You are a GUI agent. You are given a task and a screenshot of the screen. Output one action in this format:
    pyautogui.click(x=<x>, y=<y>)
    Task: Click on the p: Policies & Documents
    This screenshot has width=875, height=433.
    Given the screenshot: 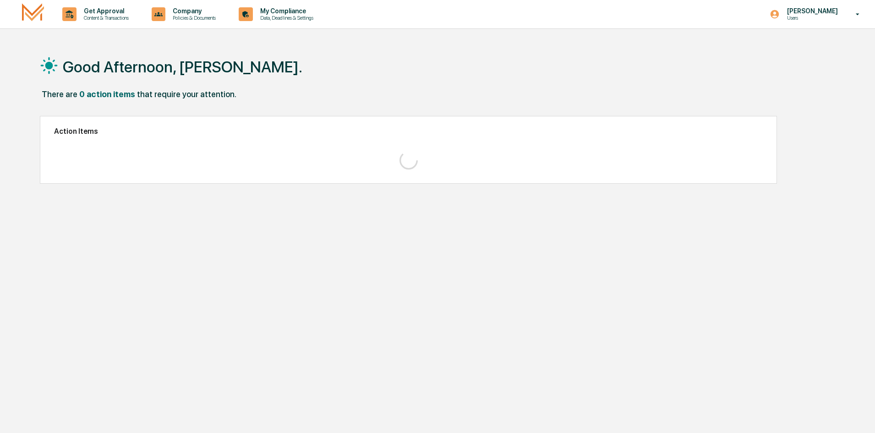 What is the action you would take?
    pyautogui.click(x=193, y=18)
    